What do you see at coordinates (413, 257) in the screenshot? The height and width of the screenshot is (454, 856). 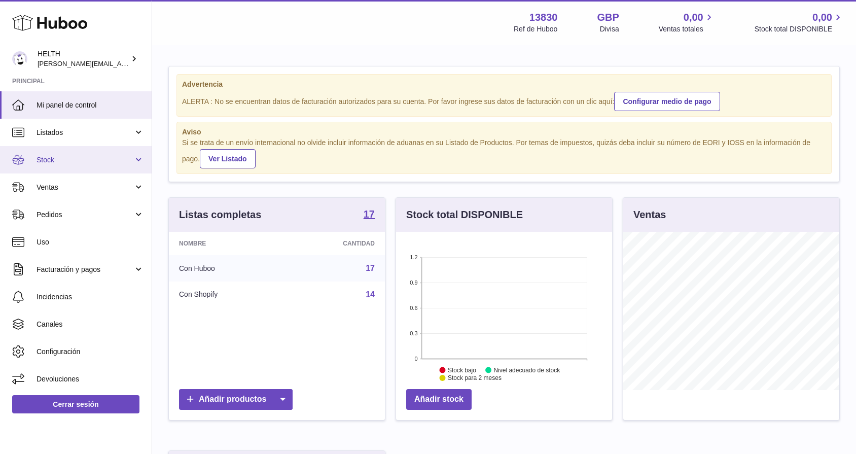 I see `text: 1.2` at bounding box center [413, 257].